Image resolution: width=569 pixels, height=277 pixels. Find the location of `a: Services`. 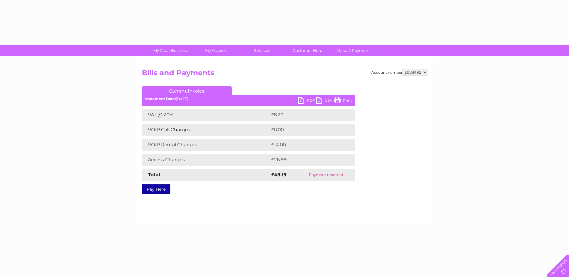

a: Services is located at coordinates (262, 50).